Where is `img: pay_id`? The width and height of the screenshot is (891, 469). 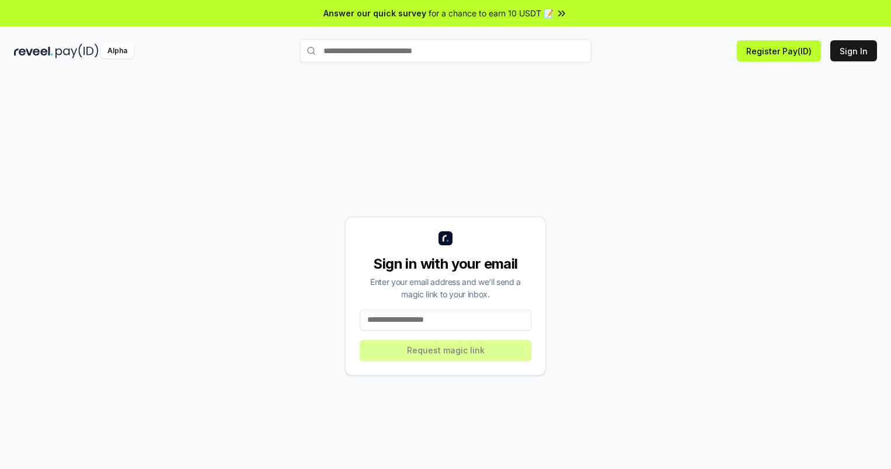
img: pay_id is located at coordinates (77, 51).